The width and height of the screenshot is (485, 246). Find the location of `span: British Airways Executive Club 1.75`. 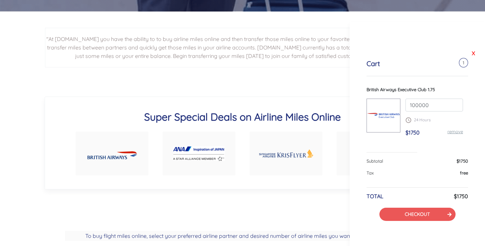

span: British Airways Executive Club 1.75 is located at coordinates (401, 89).